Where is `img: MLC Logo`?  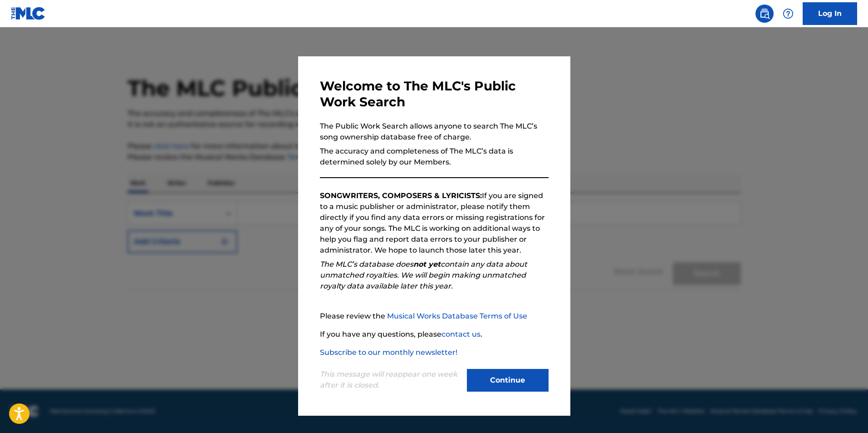
img: MLC Logo is located at coordinates (28, 13).